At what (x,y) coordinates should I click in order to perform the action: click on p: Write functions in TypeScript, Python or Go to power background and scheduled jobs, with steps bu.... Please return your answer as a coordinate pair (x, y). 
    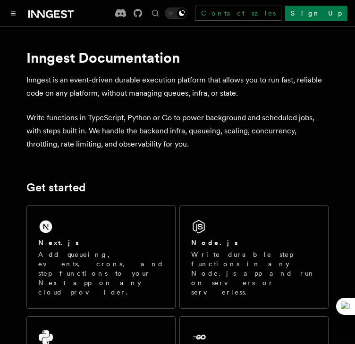
    Looking at the image, I should click on (177, 131).